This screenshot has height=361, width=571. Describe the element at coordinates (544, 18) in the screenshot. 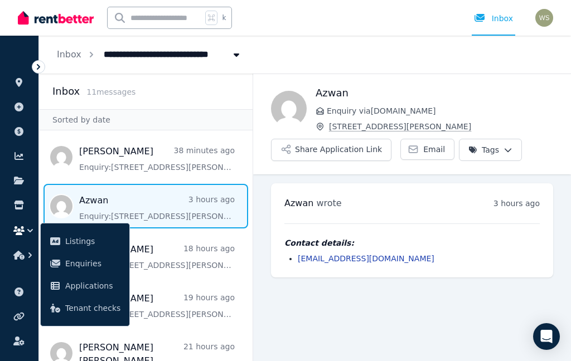

I see `img: Wendy Scott` at that location.